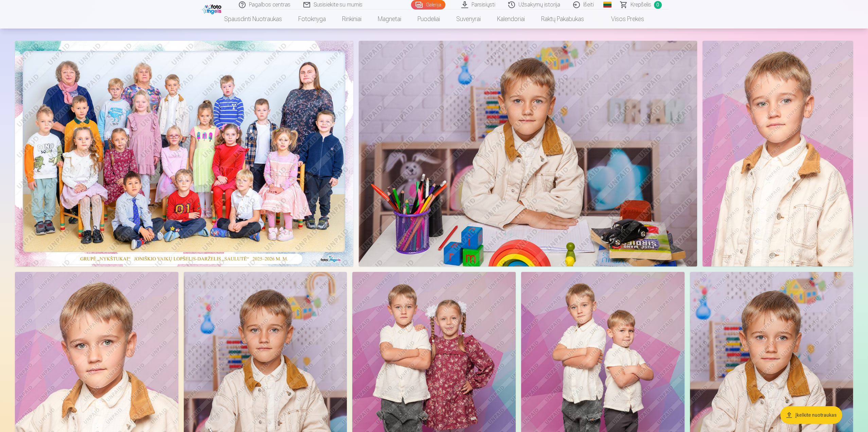 This screenshot has height=432, width=868. What do you see at coordinates (213, 9) in the screenshot?
I see `img: /fa2` at bounding box center [213, 9].